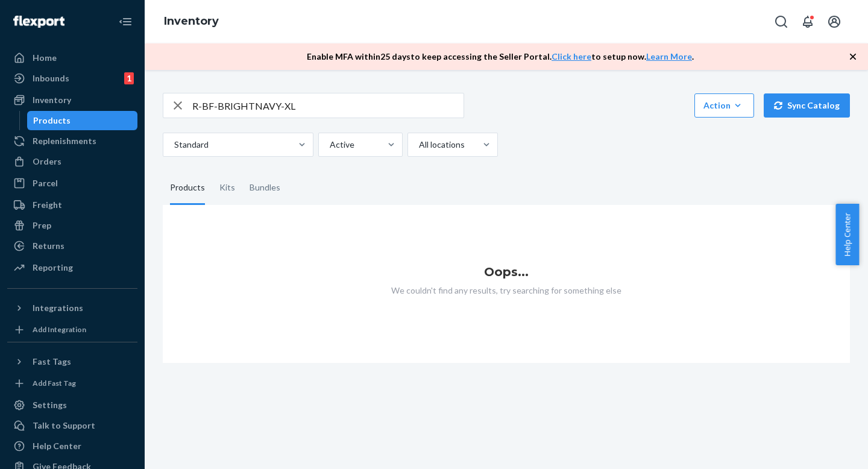 This screenshot has height=469, width=868. Describe the element at coordinates (47, 205) in the screenshot. I see `div: Freight` at that location.